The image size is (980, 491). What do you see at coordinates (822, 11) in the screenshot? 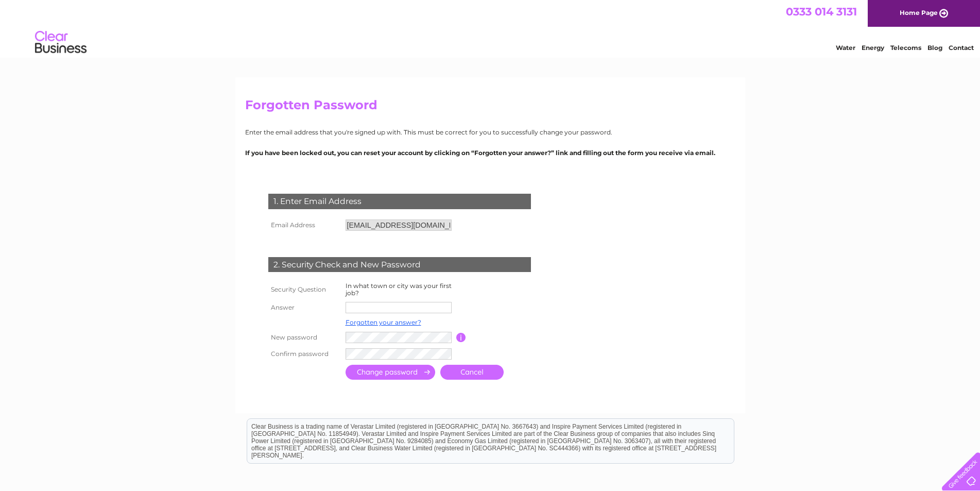
I see `a: 0333 014 3131` at bounding box center [822, 11].